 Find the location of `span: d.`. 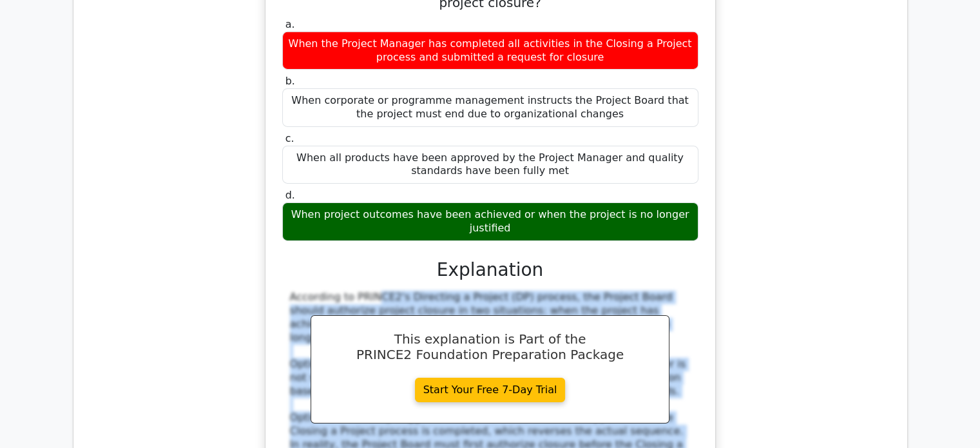

span: d. is located at coordinates (290, 195).